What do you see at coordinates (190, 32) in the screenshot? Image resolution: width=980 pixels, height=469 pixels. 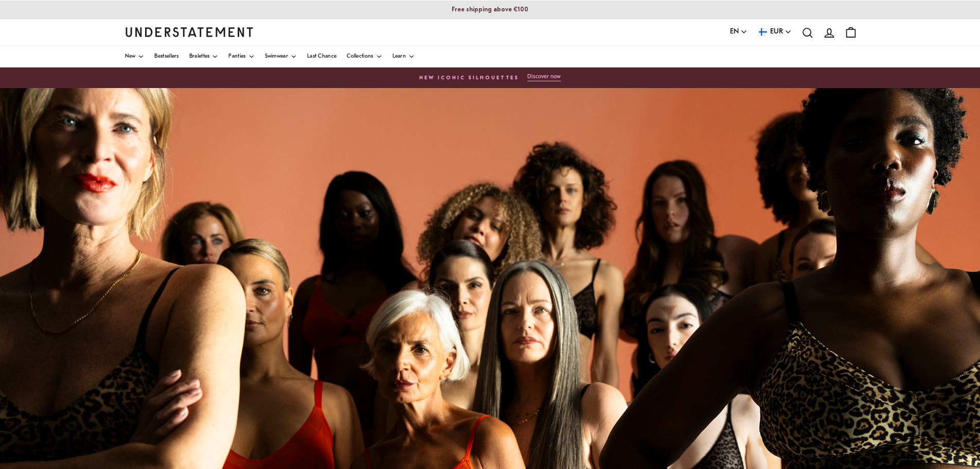 I see `a: Understatement Homepage` at bounding box center [190, 32].